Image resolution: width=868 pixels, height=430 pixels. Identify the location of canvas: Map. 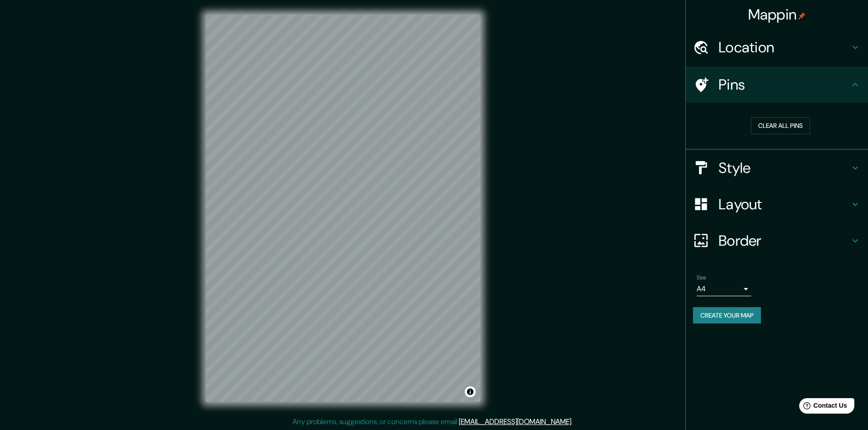
(344, 209).